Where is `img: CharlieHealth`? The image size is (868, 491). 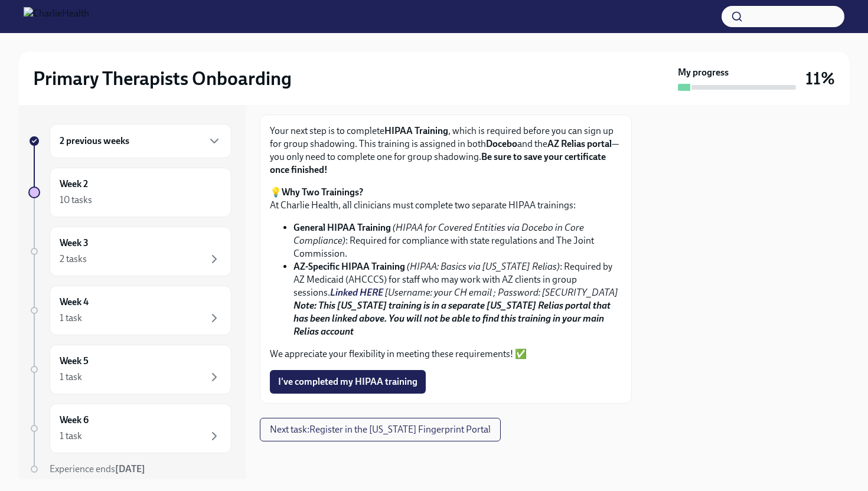
img: CharlieHealth is located at coordinates (56, 17).